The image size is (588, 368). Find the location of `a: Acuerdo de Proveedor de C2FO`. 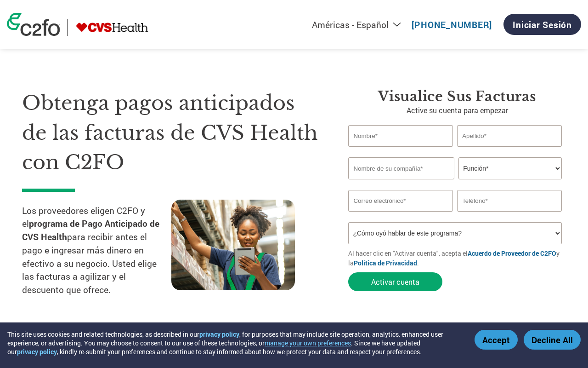

a: Acuerdo de Proveedor de C2FO is located at coordinates (512, 253).